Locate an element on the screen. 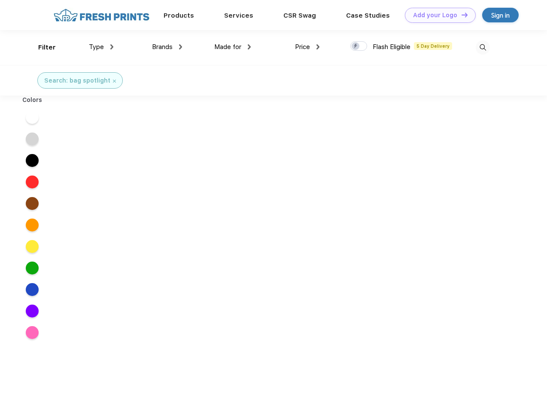  span: Brands is located at coordinates (162, 47).